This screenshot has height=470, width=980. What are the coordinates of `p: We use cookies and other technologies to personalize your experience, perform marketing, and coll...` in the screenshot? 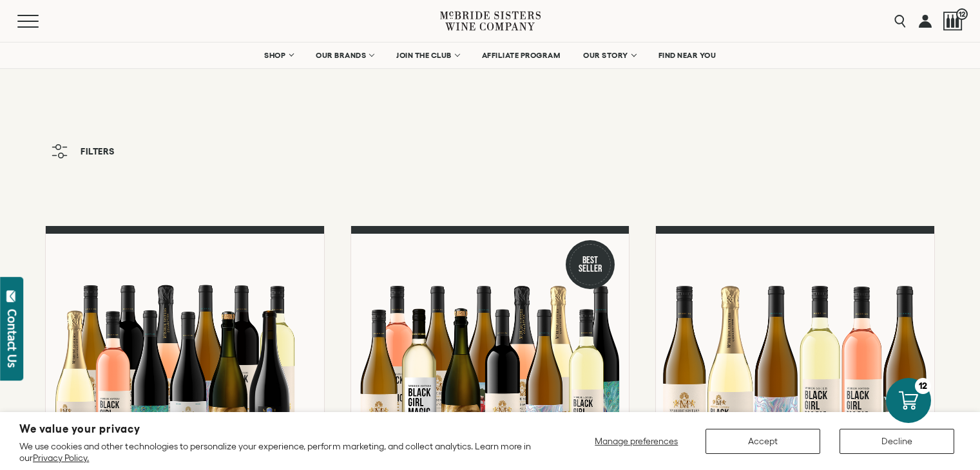 It's located at (280, 452).